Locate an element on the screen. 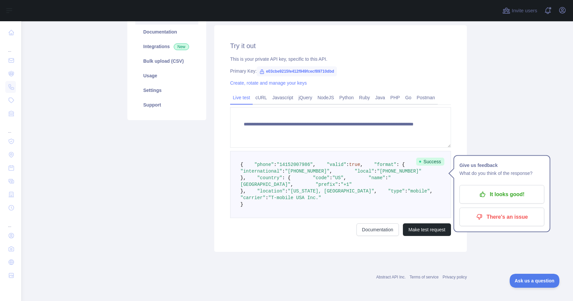  a: cURL is located at coordinates (261, 98).